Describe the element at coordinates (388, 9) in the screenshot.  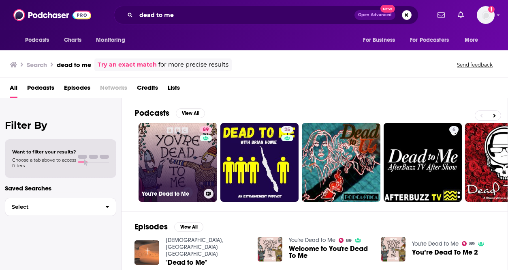
I see `span: New` at that location.